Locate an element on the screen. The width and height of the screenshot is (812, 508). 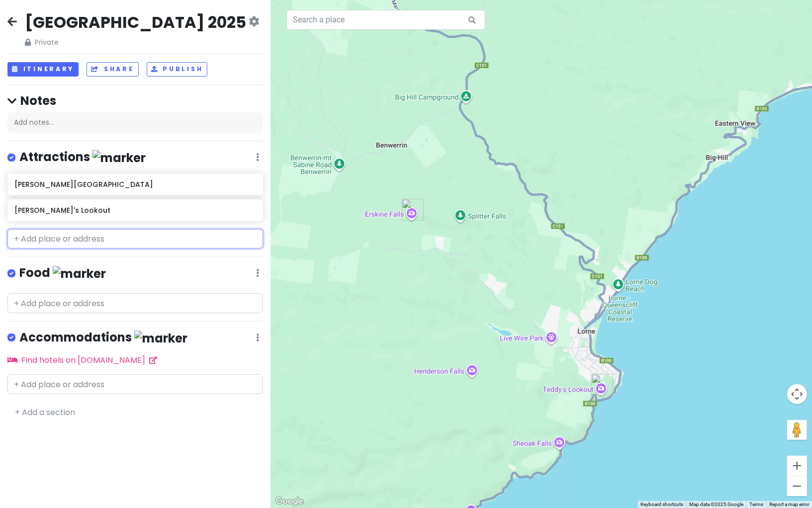
a: + Add a section is located at coordinates (44, 412).